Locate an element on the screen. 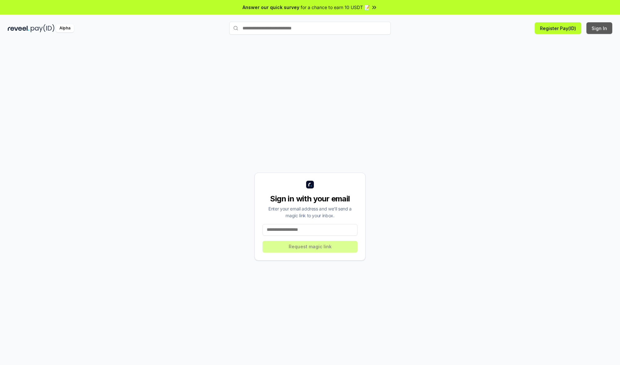 The height and width of the screenshot is (365, 620). img: logo_small is located at coordinates (310, 184).